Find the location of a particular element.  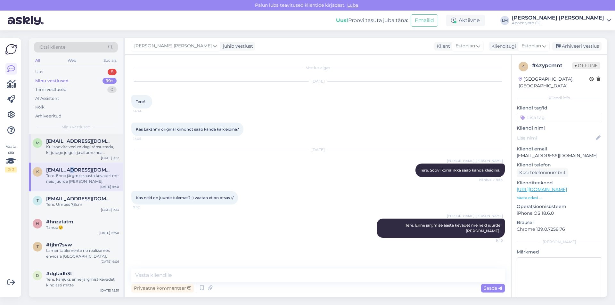

div: Proovi tasuta juba täna: is located at coordinates (372, 20).